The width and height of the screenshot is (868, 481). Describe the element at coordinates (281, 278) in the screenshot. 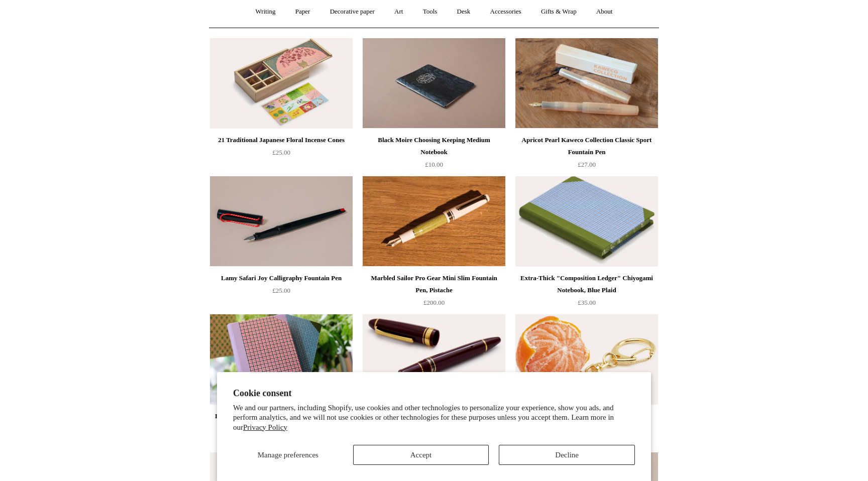

I see `div: Lamy Safari Joy Calligraphy Fountain Pen` at that location.